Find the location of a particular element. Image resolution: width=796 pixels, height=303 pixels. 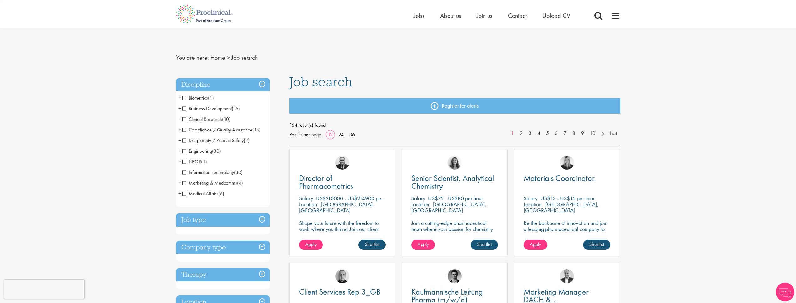

a: Jobs is located at coordinates (419, 16).